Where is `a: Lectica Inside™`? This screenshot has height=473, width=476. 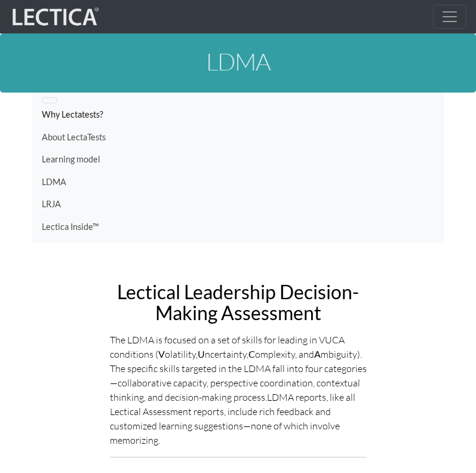 a: Lectica Inside™ is located at coordinates (238, 227).